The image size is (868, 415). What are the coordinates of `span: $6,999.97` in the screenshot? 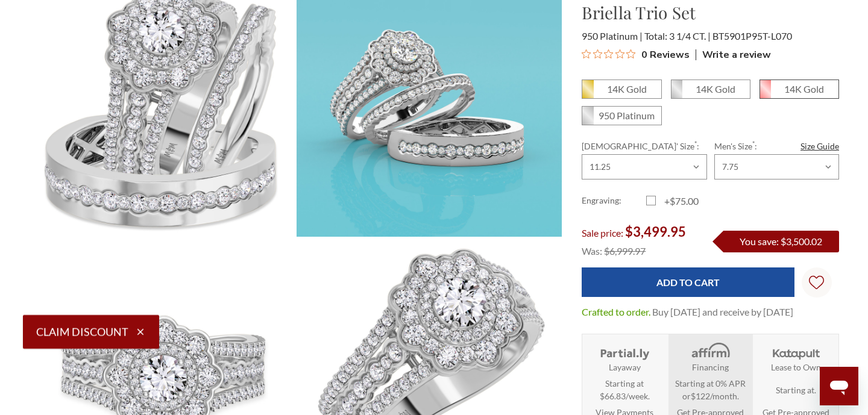 It's located at (625, 251).